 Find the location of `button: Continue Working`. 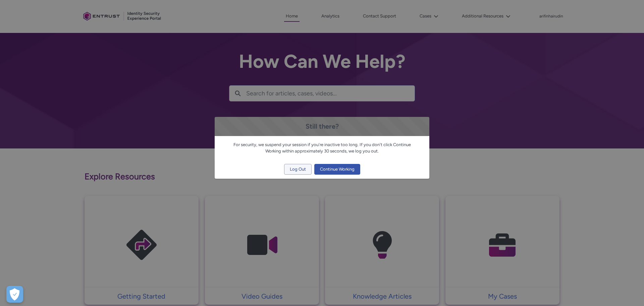

button: Continue Working is located at coordinates (337, 169).